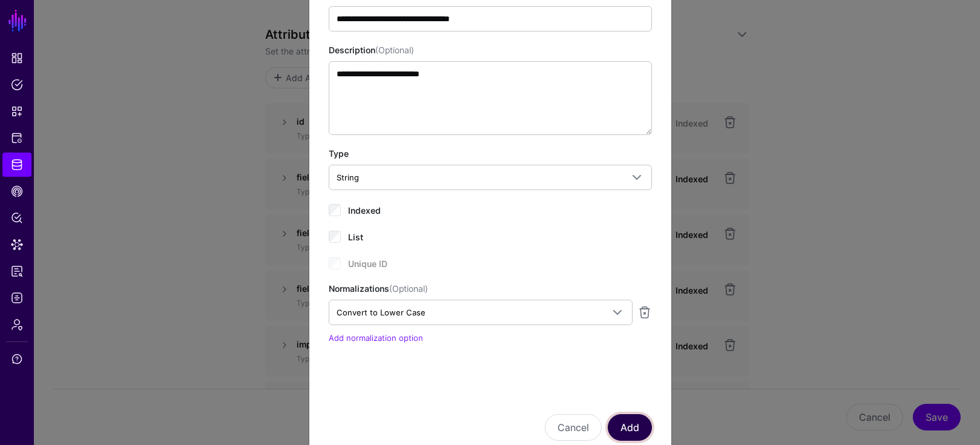 This screenshot has height=445, width=980. Describe the element at coordinates (371, 49) in the screenshot. I see `label: Description` at that location.